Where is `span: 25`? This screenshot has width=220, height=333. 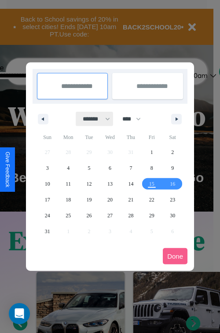
span: 25 is located at coordinates (68, 216).